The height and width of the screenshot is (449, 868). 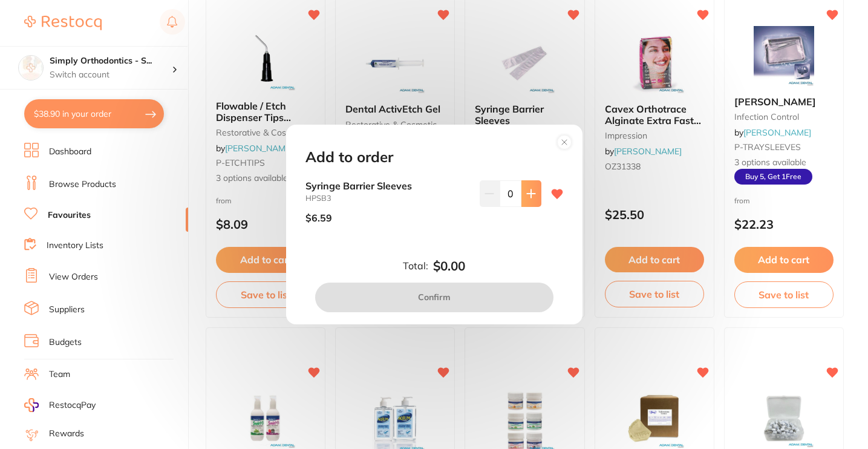 I want to click on p: $6.59, so click(x=319, y=218).